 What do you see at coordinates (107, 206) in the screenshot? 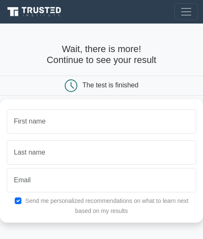
I see `label: Send me personalized recommendations on what to learn next based on my results` at bounding box center [107, 206].